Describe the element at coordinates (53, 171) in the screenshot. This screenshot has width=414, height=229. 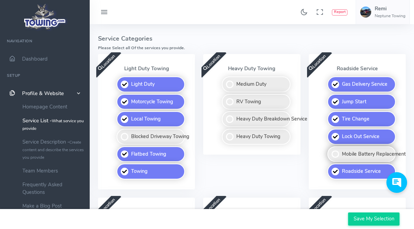
I see `a: Team Members` at that location.